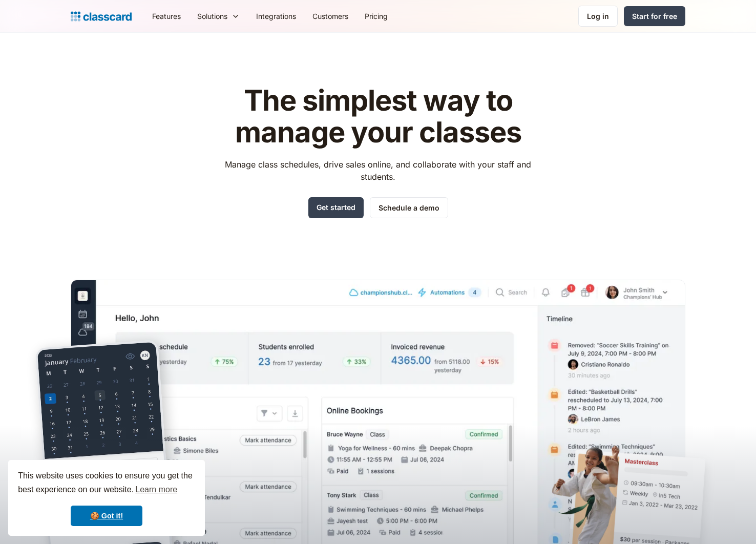 The image size is (756, 544). What do you see at coordinates (101, 16) in the screenshot?
I see `a: Logo` at bounding box center [101, 16].